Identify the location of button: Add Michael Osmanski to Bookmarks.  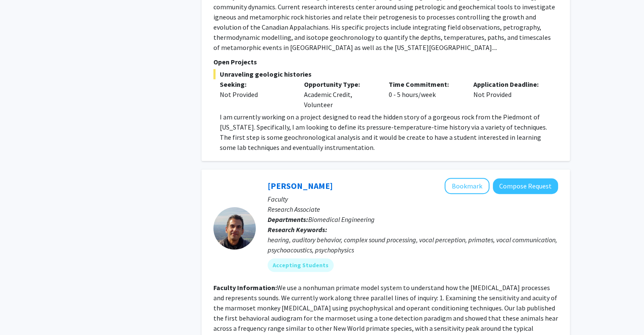
(467, 186).